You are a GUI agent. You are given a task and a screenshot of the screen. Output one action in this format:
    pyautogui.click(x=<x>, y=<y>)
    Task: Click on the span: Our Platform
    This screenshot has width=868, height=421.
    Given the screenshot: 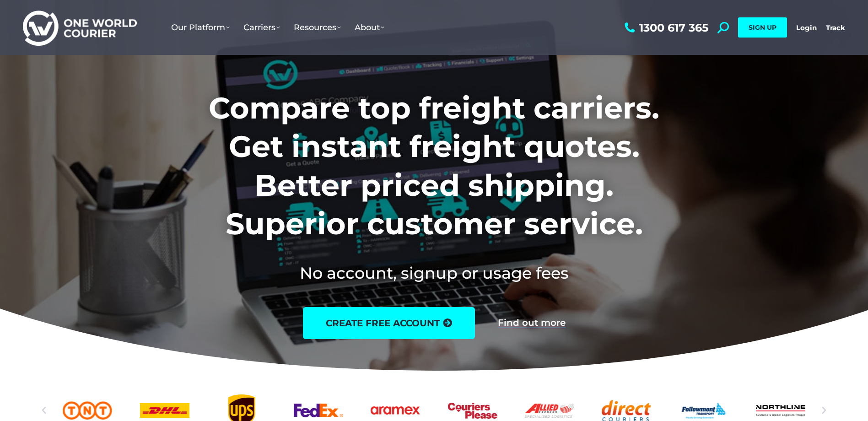 What is the action you would take?
    pyautogui.click(x=201, y=28)
    